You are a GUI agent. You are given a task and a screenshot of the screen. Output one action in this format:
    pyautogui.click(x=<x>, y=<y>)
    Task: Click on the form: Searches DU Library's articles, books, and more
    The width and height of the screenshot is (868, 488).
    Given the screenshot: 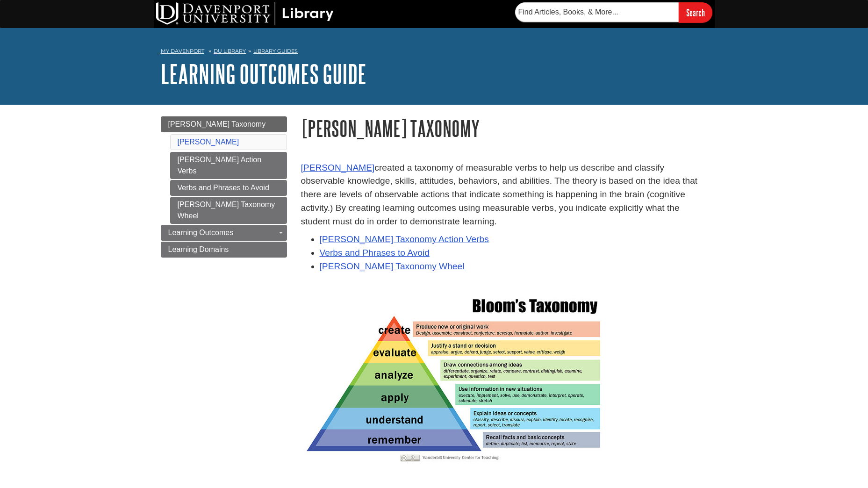 What is the action you would take?
    pyautogui.click(x=614, y=12)
    